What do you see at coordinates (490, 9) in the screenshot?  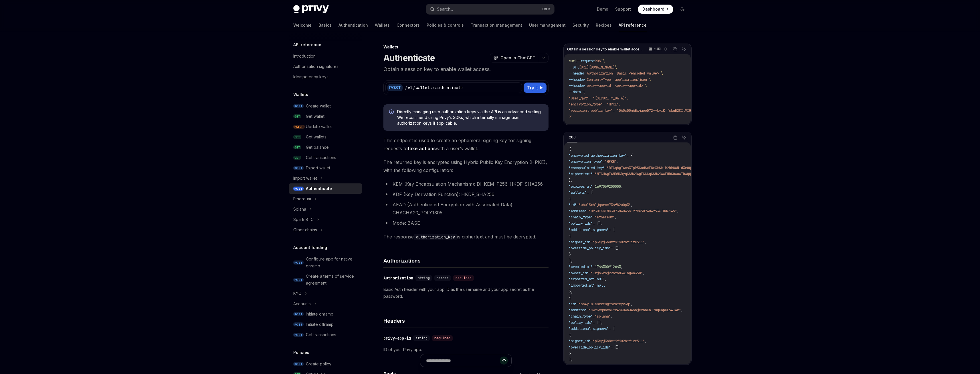 I see `button: Search...CtrlK` at bounding box center [490, 9].